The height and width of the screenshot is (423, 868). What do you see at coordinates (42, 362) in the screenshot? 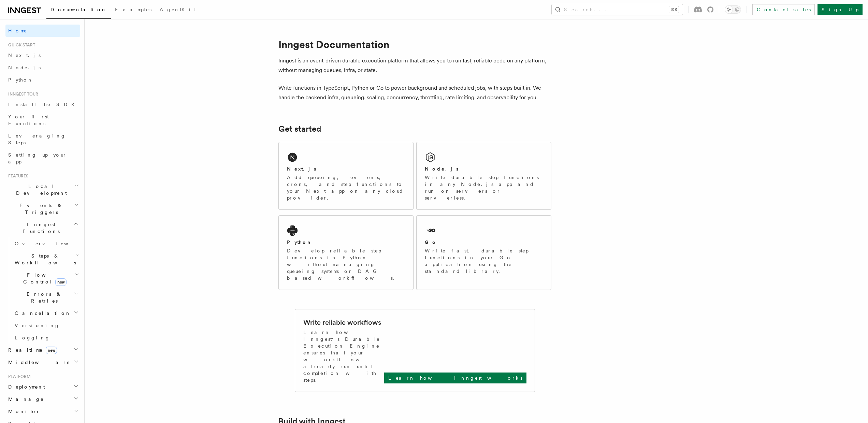
I see `button: Middleware` at bounding box center [42, 362].